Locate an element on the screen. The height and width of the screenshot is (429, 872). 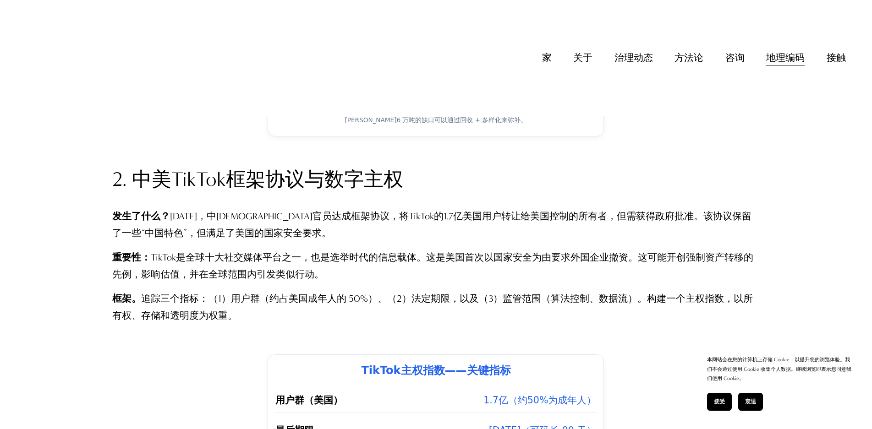
font: 本网站会在您的计算机上存储 Cookie，以提升您的浏览体验。我们不会通过使用 Cookie 收集个人数据。继续浏览即表示您同意我们使用 Cookie。 is located at coordinates (779, 369).